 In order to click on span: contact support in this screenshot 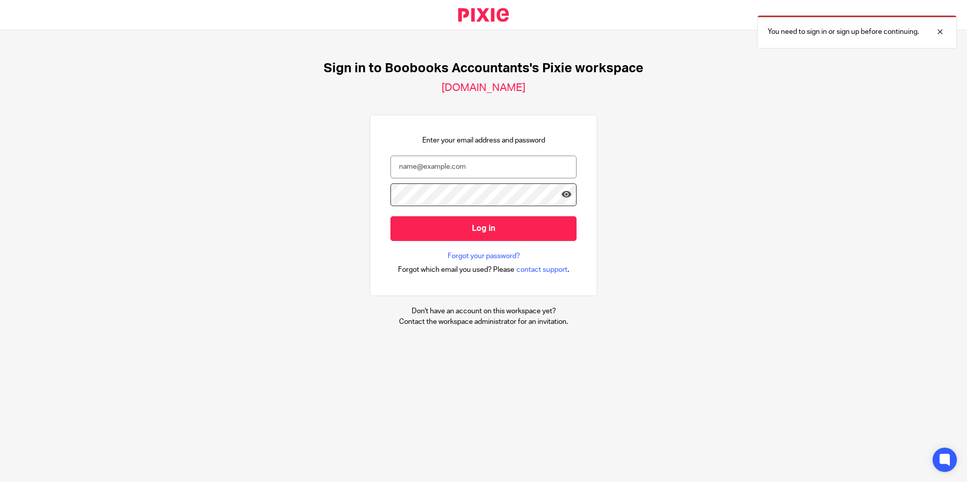, I will do `click(542, 270)`.